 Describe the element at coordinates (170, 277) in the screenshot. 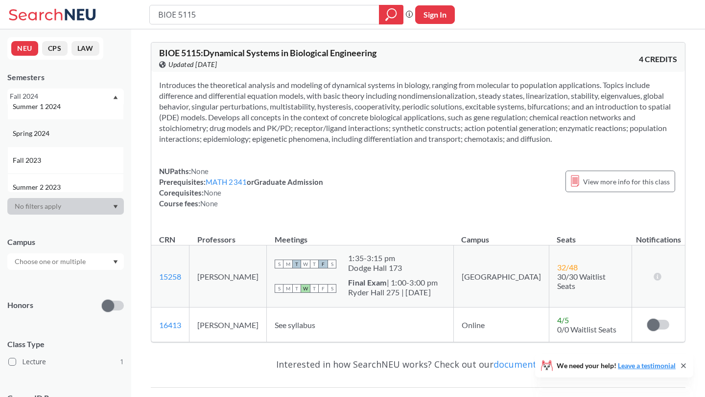

I see `a: 15258` at that location.